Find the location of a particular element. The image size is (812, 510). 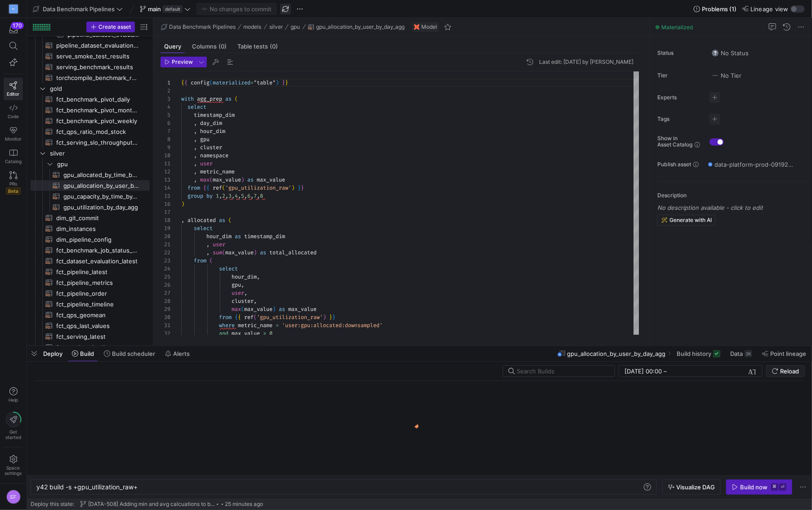

span: Catalog is located at coordinates (13, 161).